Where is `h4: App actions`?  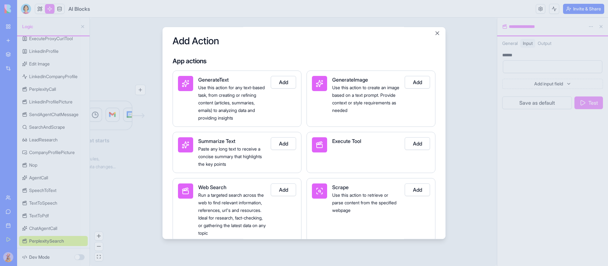
h4: App actions is located at coordinates (304, 61).